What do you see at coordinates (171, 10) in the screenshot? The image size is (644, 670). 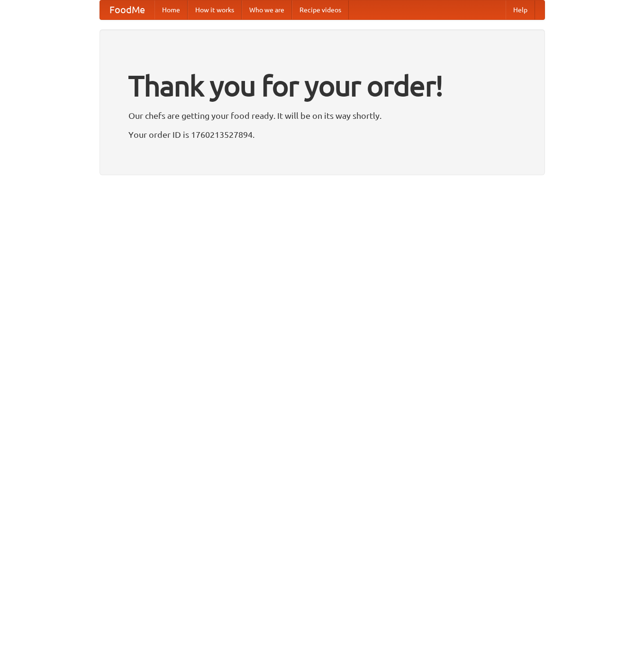 I see `a: Home` at bounding box center [171, 10].